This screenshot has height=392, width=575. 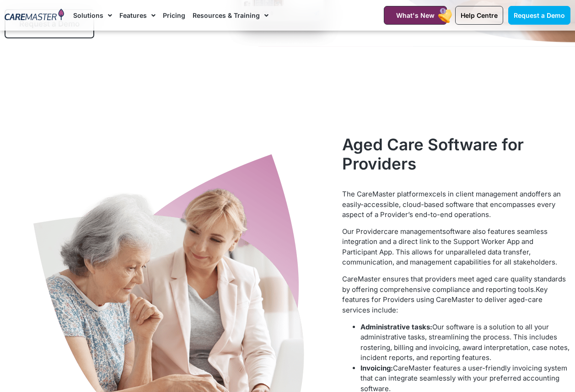 I want to click on a: What's New, so click(x=416, y=15).